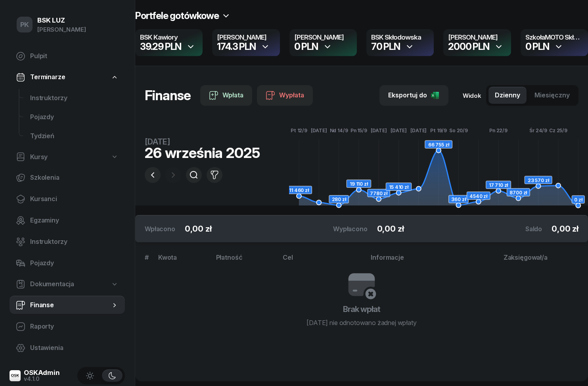 The width and height of the screenshot is (588, 386). I want to click on div: Wypłacono, so click(350, 229).